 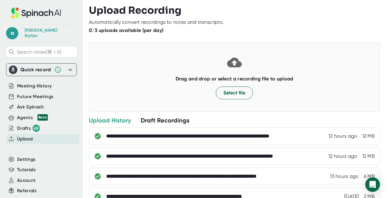 I want to click on button: Drafts 49, so click(x=28, y=128).